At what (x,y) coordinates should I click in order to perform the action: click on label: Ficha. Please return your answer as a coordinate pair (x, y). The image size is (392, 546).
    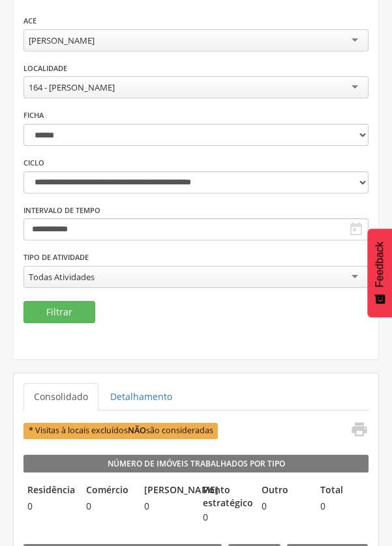
    Looking at the image, I should click on (33, 115).